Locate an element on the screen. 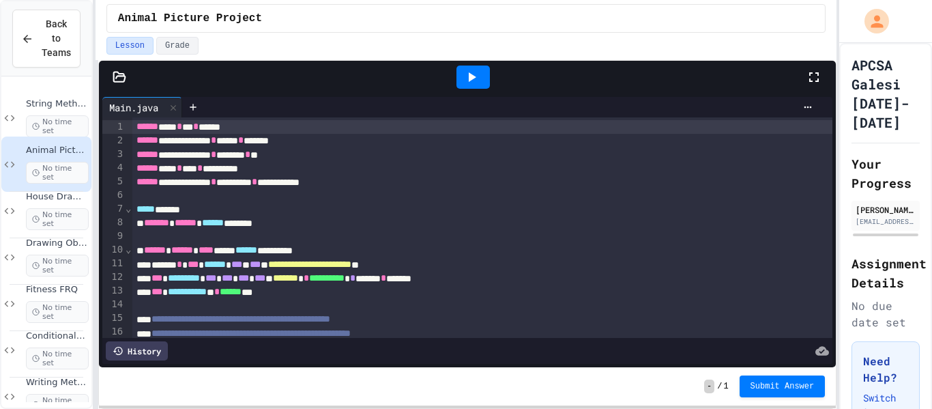 The image size is (932, 409). span: String Methods Examples is located at coordinates (57, 104).